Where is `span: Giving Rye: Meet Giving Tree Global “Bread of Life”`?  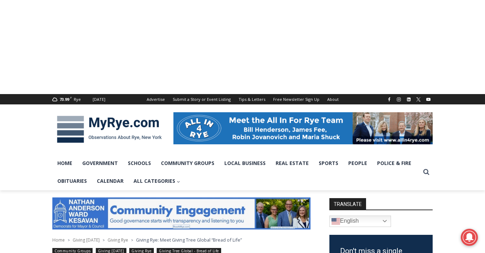 span: Giving Rye: Meet Giving Tree Global “Bread of Life” is located at coordinates (189, 239).